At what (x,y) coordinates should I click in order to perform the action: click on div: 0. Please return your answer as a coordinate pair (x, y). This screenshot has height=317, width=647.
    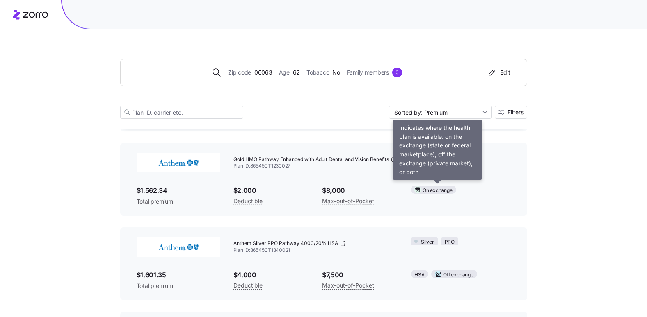
    Looking at the image, I should click on (397, 73).